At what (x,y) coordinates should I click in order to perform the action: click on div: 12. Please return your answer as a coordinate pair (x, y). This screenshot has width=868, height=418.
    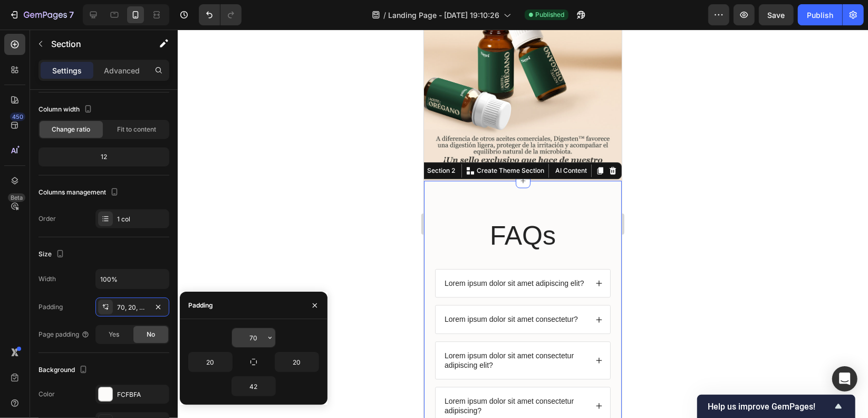
    Looking at the image, I should click on (104, 157).